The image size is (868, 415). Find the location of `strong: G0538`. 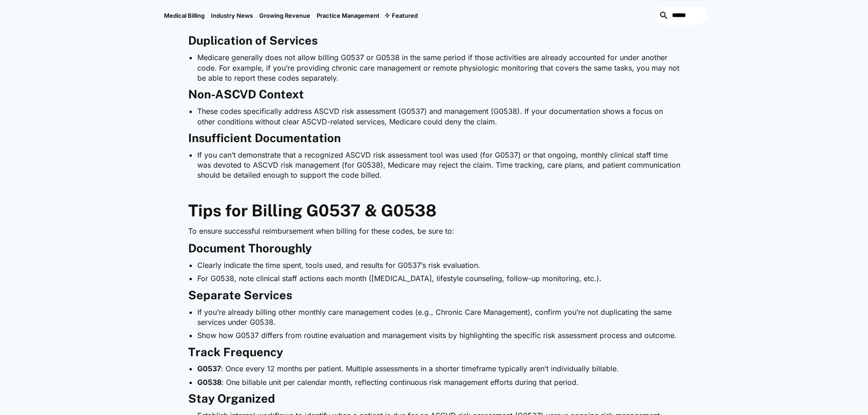

strong: G0538 is located at coordinates (209, 382).